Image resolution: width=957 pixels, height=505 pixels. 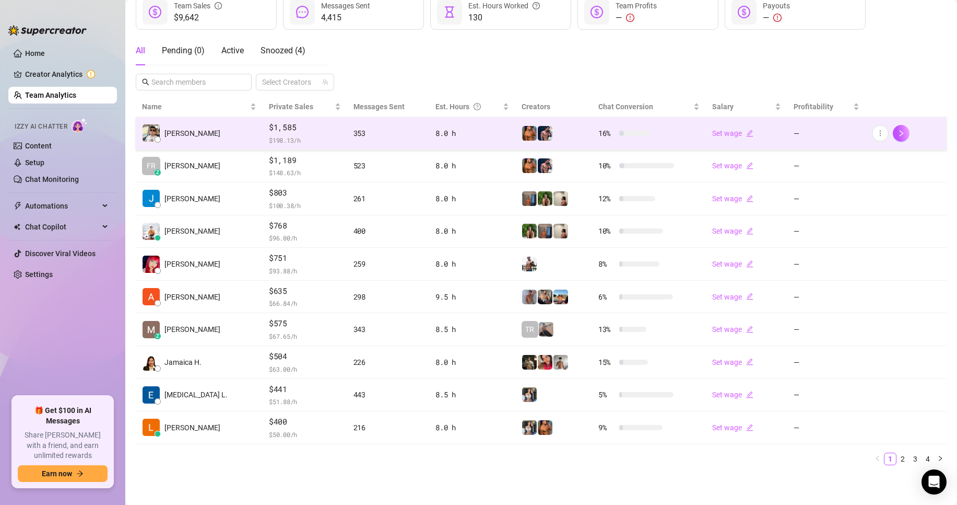 I want to click on span: $ 51.88 /h, so click(x=305, y=401).